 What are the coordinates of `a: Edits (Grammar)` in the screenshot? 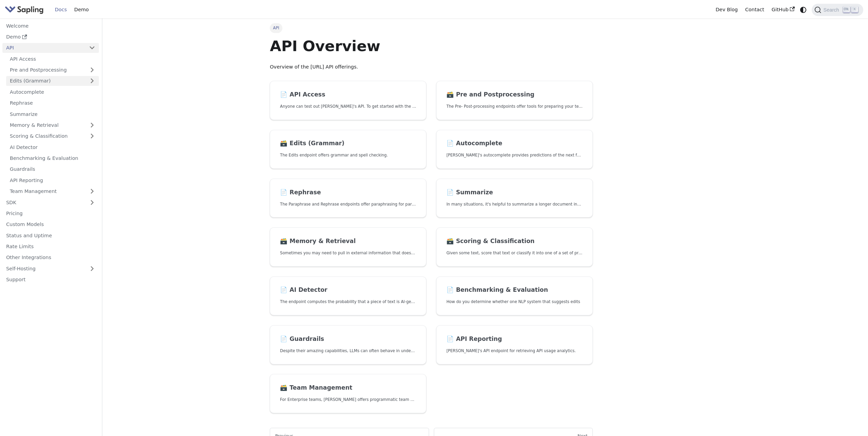 It's located at (53, 81).